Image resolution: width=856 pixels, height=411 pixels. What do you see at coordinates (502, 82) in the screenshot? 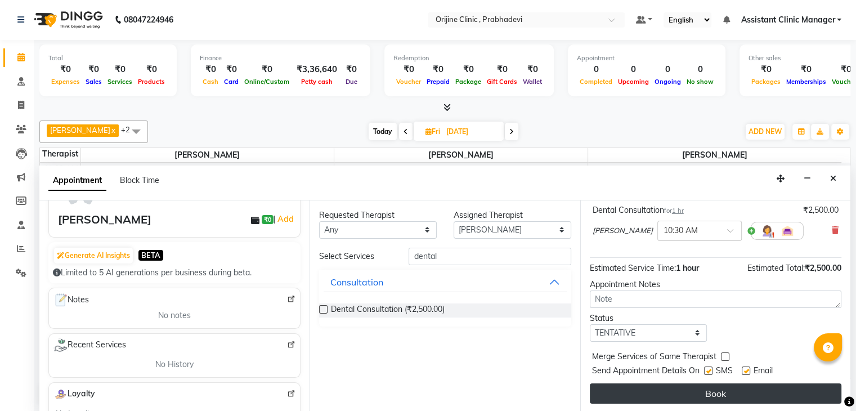
I see `span: Gift Cards` at bounding box center [502, 82].